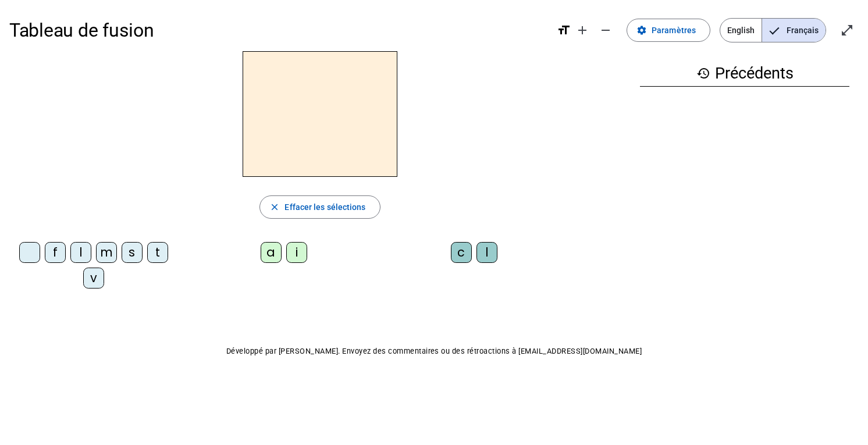 This screenshot has width=868, height=445. What do you see at coordinates (132, 252) in the screenshot?
I see `div: s` at bounding box center [132, 252].